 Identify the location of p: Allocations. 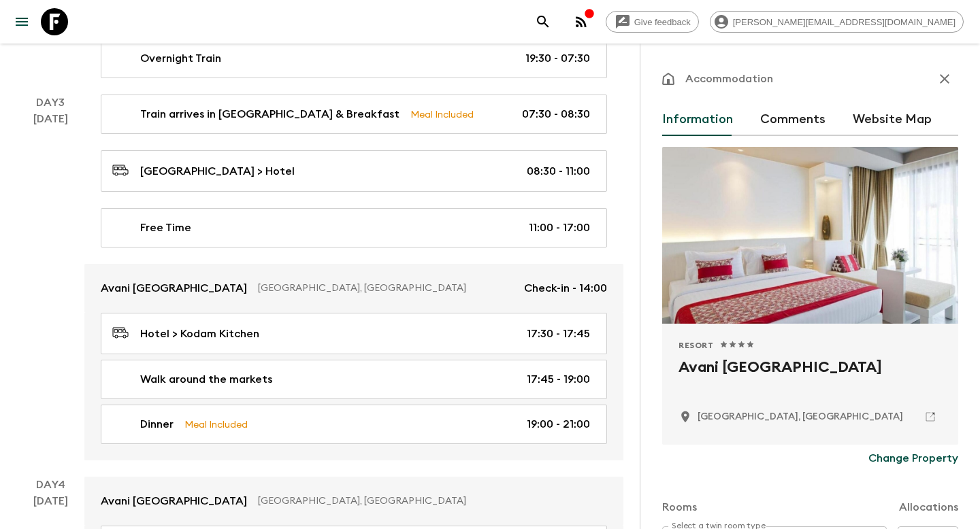
(929, 507).